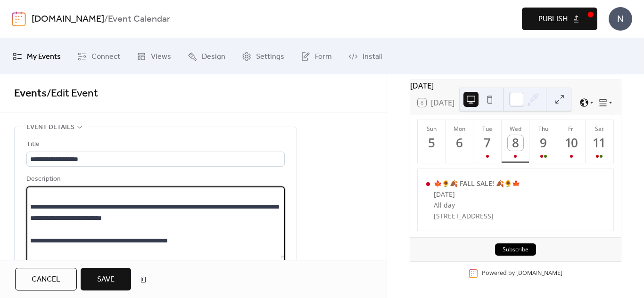 The height and width of the screenshot is (298, 644). Describe the element at coordinates (599, 141) in the screenshot. I see `button: Sat11` at that location.